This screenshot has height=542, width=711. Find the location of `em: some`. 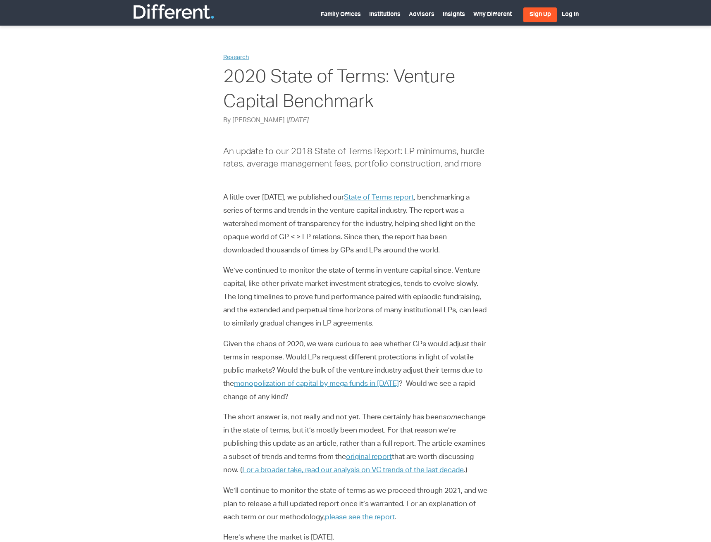

em: some is located at coordinates (452, 418).